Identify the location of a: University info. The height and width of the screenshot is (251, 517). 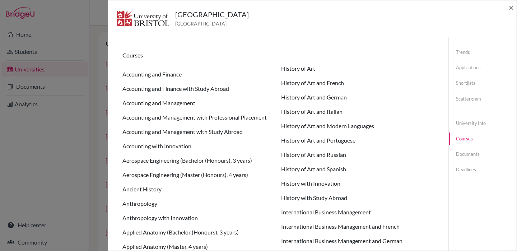
(482, 123).